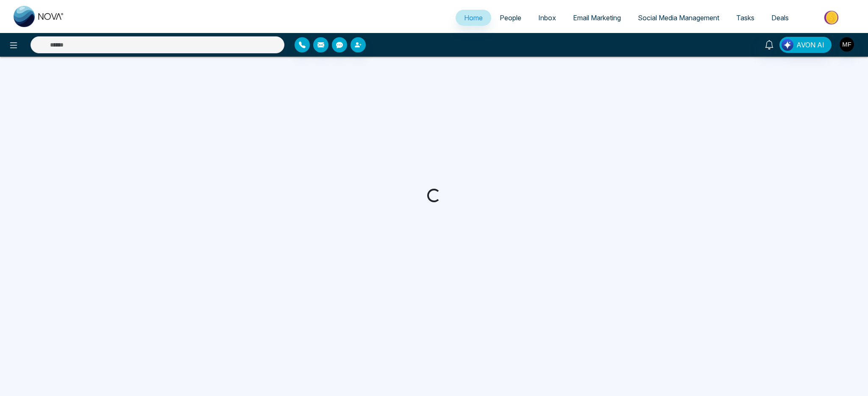 Image resolution: width=868 pixels, height=396 pixels. Describe the element at coordinates (787, 45) in the screenshot. I see `img: Lead Flow` at that location.